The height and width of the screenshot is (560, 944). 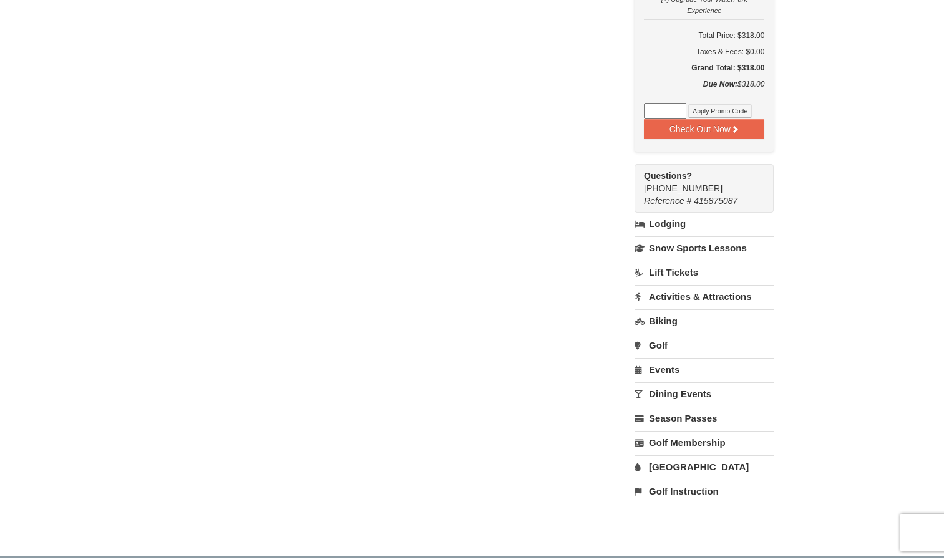 What do you see at coordinates (715, 200) in the screenshot?
I see `span: 415875087` at bounding box center [715, 200].